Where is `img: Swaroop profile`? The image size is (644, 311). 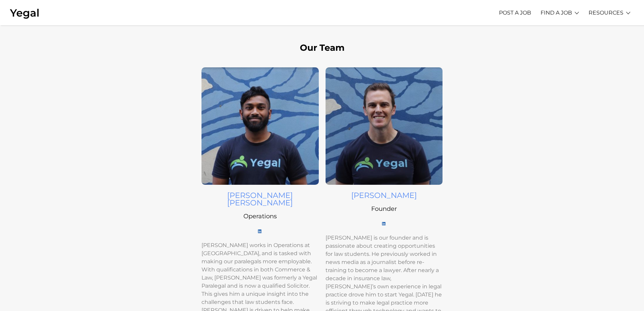 img: Swaroop profile is located at coordinates (260, 126).